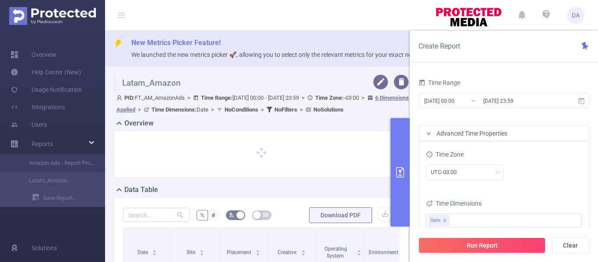 This screenshot has width=598, height=262. Describe the element at coordinates (69, 198) in the screenshot. I see `a: Save Report...` at that location.